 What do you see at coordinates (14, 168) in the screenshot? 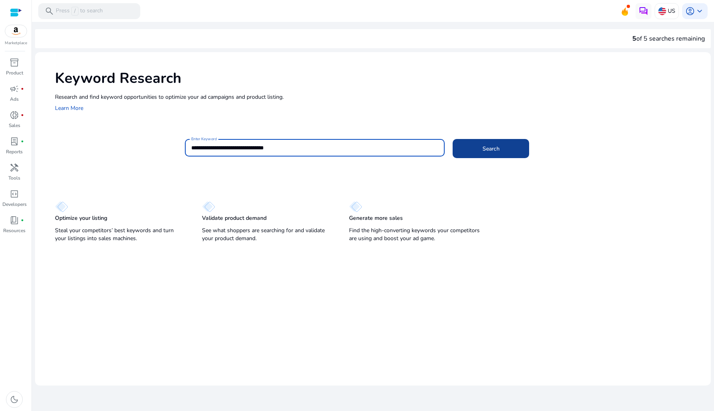
I see `span: handyman` at bounding box center [14, 168].